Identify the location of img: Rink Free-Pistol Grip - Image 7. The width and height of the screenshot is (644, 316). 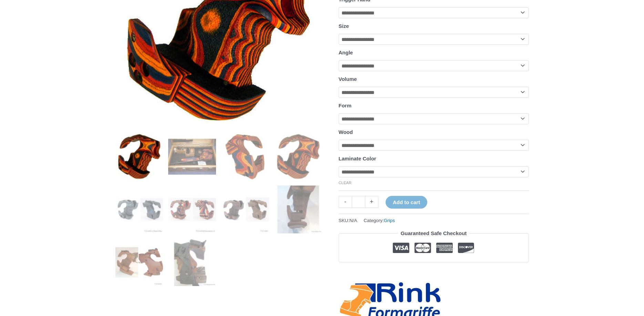
(245, 209).